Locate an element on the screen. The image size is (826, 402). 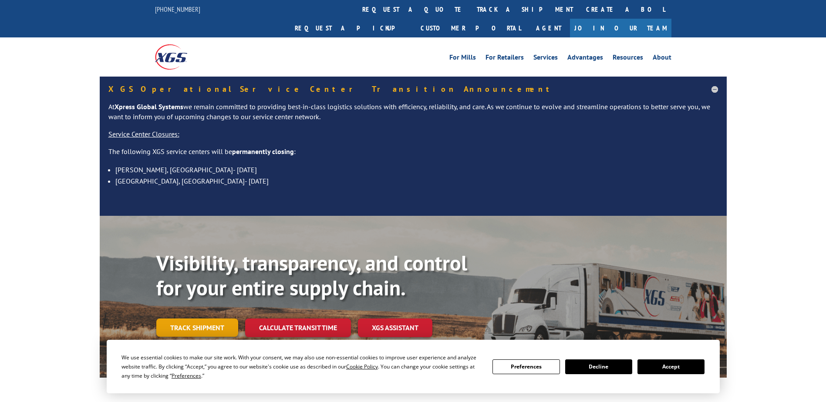
button: Preferences is located at coordinates (526, 367).